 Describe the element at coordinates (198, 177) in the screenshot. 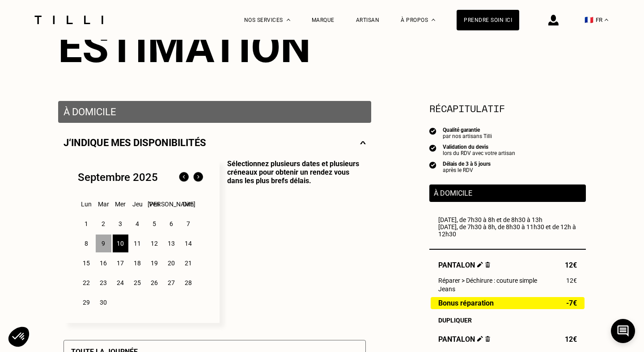

I see `img: Mois suivant` at that location.